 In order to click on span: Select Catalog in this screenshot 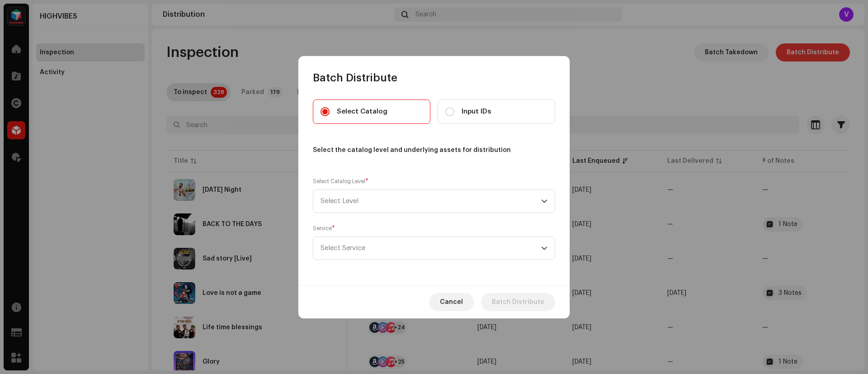, I will do `click(362, 112)`.